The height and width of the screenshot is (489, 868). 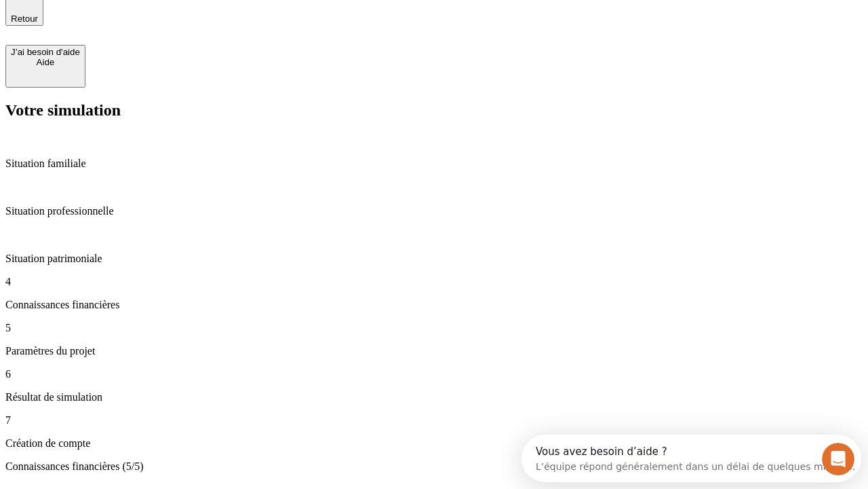 I want to click on div: Vous avez besoin d’aide ?, so click(x=174, y=17).